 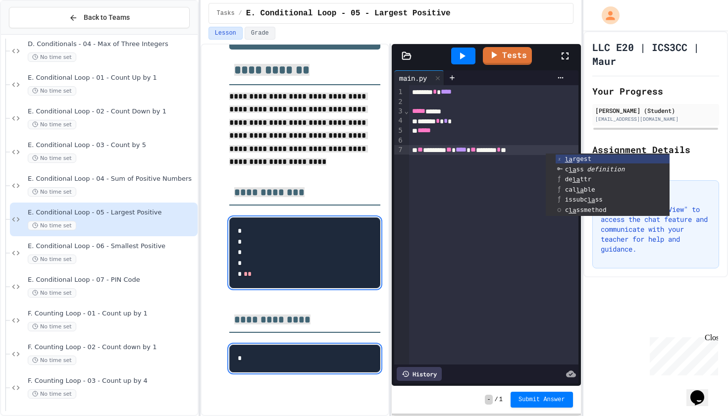 I want to click on span: Submit Answer, so click(x=542, y=400).